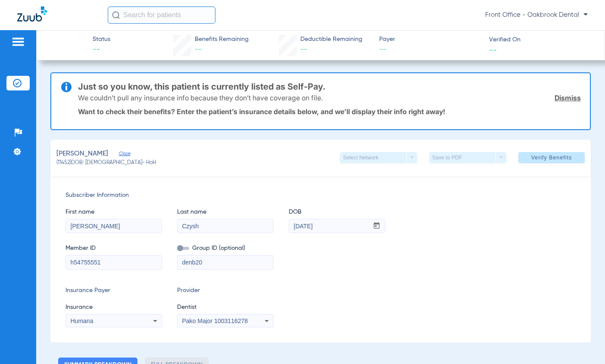 The height and width of the screenshot is (364, 605). Describe the element at coordinates (329, 87) in the screenshot. I see `h3: Just so you know, this patient is currently listed as Self-Pay.` at that location.